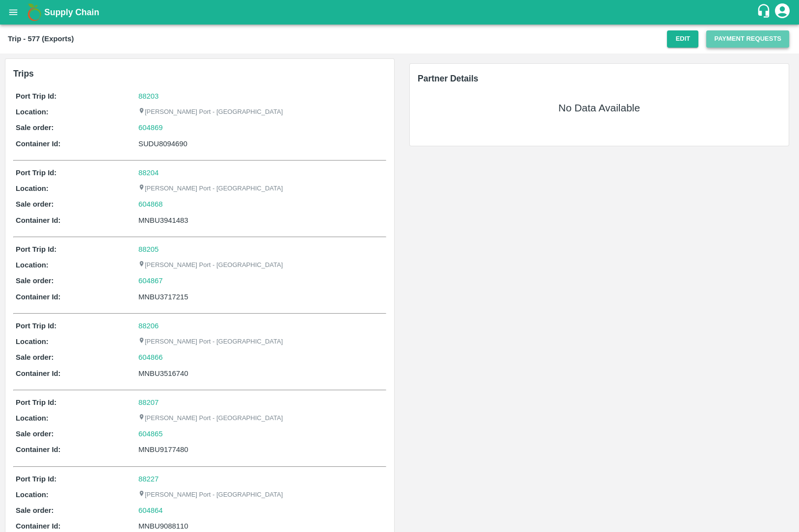  Describe the element at coordinates (148, 325) in the screenshot. I see `a: 88206` at that location.